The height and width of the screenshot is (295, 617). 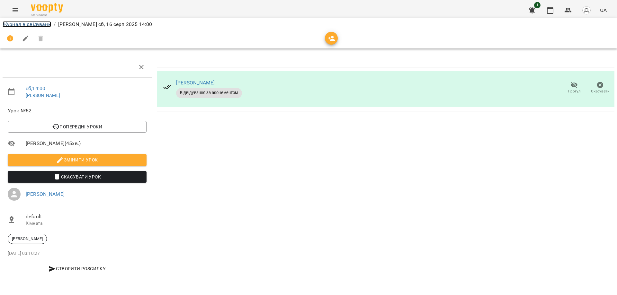 I want to click on button: Скасувати Урок, so click(x=77, y=177).